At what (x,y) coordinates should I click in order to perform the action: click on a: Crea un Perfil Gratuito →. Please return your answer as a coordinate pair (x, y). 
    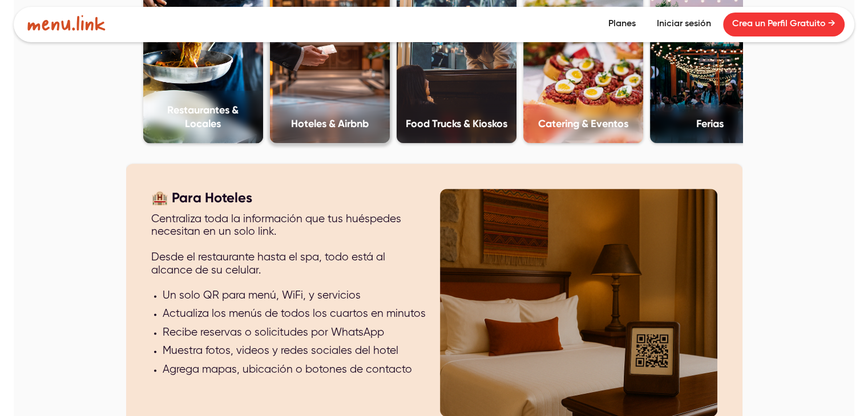
    Looking at the image, I should click on (784, 25).